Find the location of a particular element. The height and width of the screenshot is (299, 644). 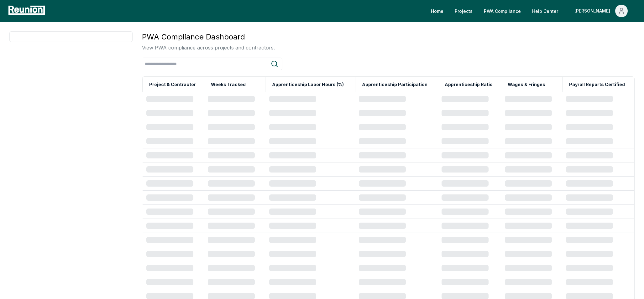

button: Weeks Tracked is located at coordinates (228, 84).